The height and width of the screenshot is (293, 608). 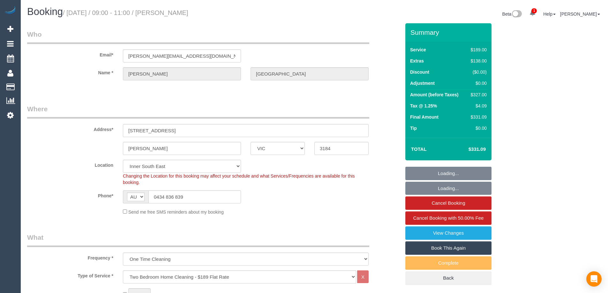 I want to click on span: 1, so click(x=534, y=11).